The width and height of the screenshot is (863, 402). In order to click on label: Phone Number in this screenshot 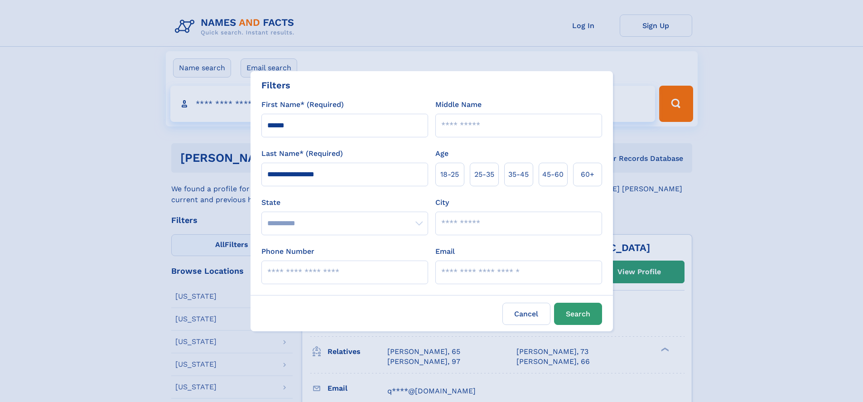, I will do `click(288, 251)`.